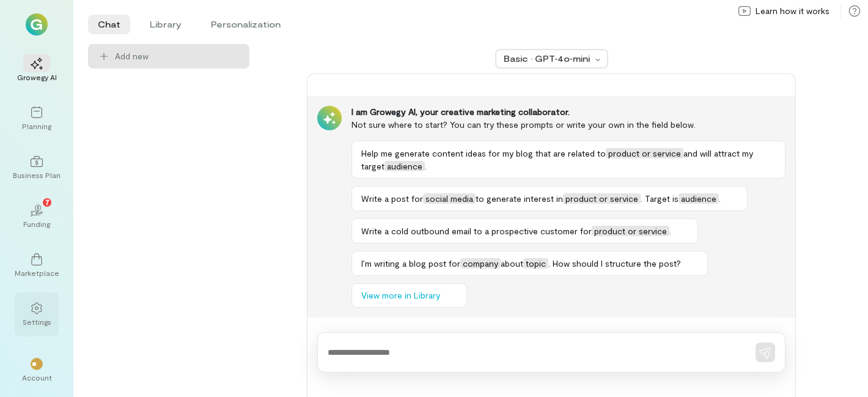 Image resolution: width=868 pixels, height=397 pixels. I want to click on span: about, so click(512, 263).